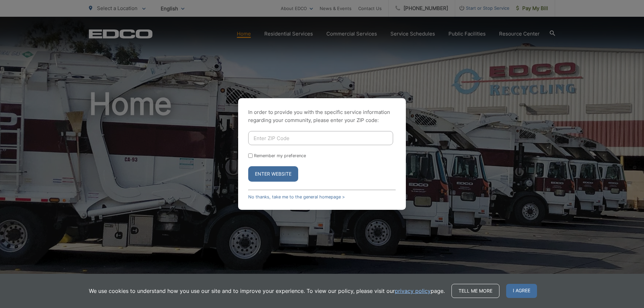 The width and height of the screenshot is (644, 308). Describe the element at coordinates (475, 291) in the screenshot. I see `a: Tell me more` at that location.